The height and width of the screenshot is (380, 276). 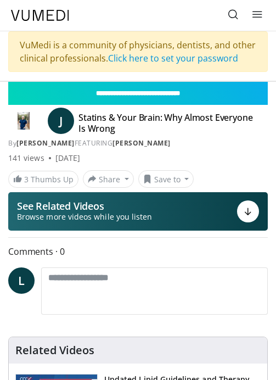 What do you see at coordinates (21, 280) in the screenshot?
I see `a: L` at bounding box center [21, 280].